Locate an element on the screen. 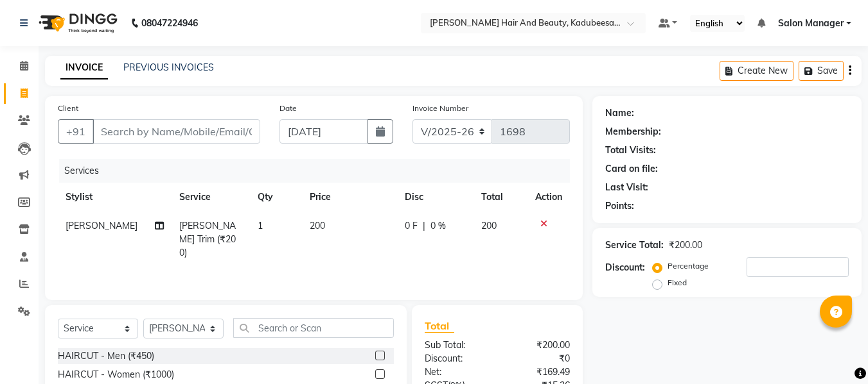  span: 0 F is located at coordinates (411, 226).